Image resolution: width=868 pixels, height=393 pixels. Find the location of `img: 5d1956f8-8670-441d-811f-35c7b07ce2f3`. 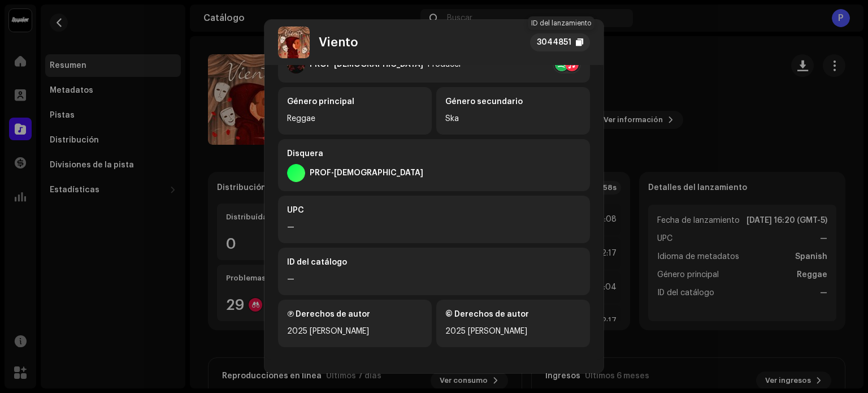

img: 5d1956f8-8670-441d-811f-35c7b07ce2f3 is located at coordinates (294, 42).